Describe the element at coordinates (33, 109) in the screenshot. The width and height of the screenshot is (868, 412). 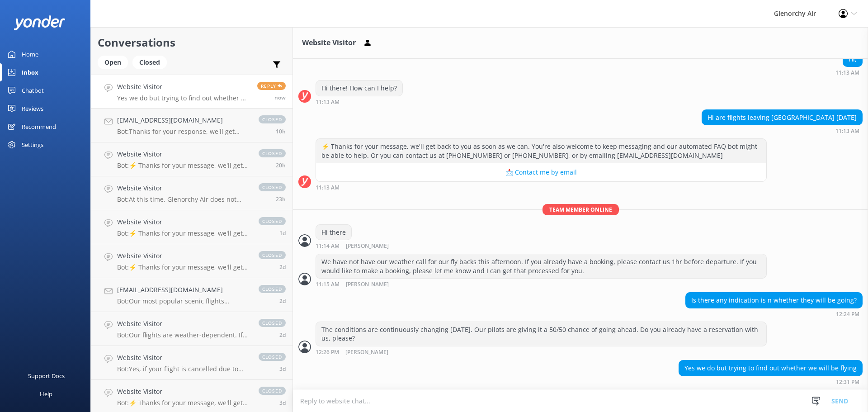
I see `div: Reviews` at that location.